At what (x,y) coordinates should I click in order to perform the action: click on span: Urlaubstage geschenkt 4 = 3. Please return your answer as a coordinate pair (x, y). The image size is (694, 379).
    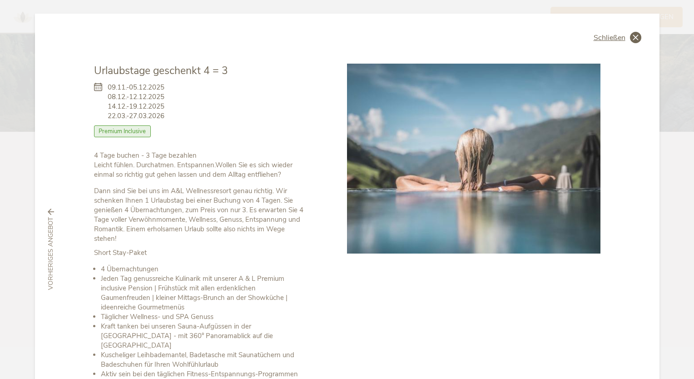
    Looking at the image, I should click on (161, 70).